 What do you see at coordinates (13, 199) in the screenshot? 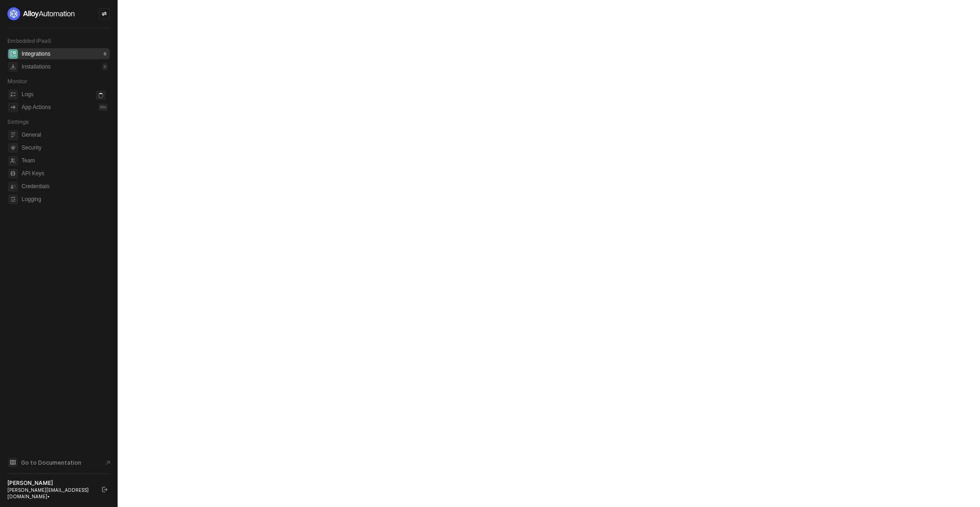
I see `span: logging` at bounding box center [13, 199].